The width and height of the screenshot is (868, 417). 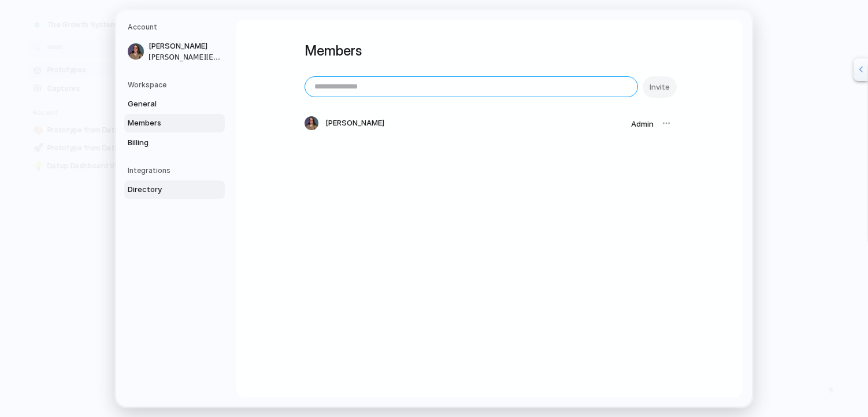 I want to click on h5: Account, so click(x=176, y=27).